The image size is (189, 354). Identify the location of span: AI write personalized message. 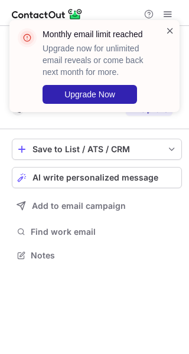
(95, 178).